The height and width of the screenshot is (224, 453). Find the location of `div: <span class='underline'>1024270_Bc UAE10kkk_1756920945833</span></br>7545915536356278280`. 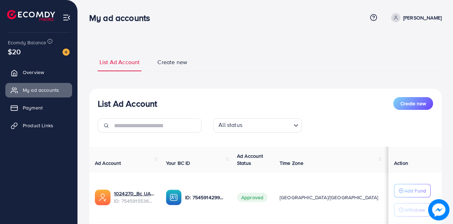

div: <span class='underline'>1024270_Bc UAE10kkk_1756920945833</span></br>7545915536356278280 is located at coordinates (134, 197).